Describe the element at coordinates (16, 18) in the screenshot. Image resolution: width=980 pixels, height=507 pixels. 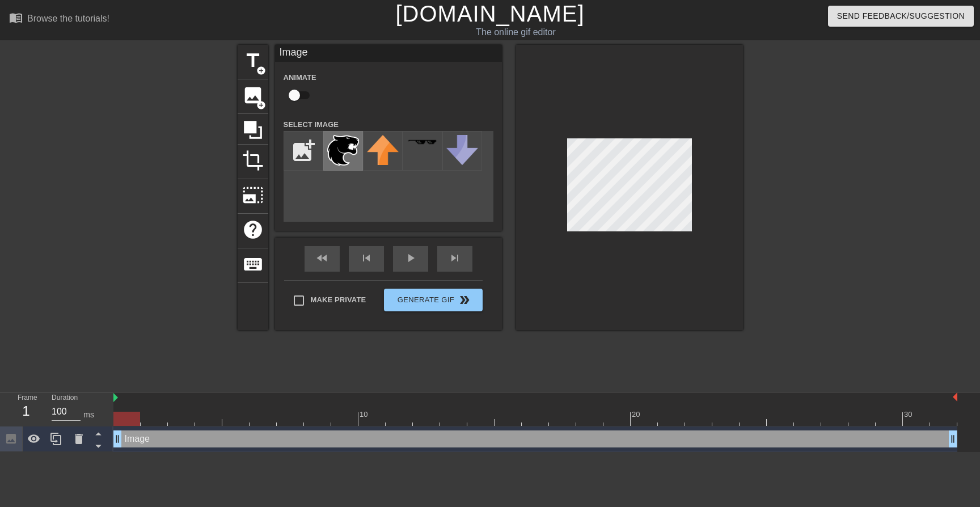
I see `span: menu_book` at that location.